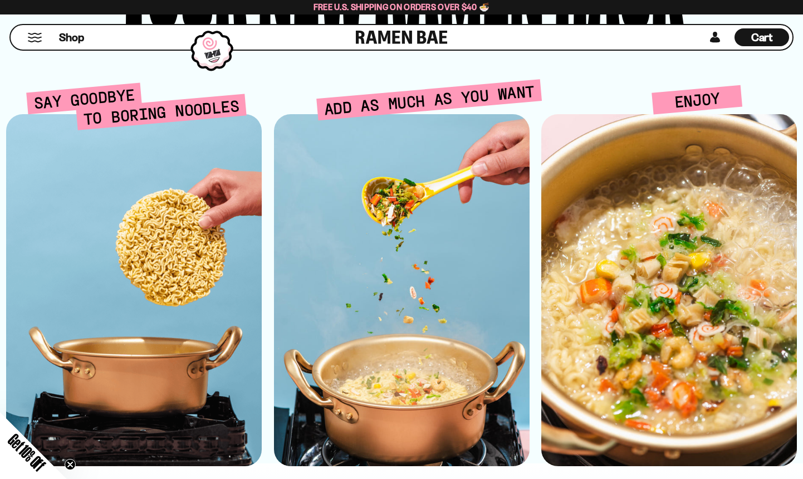 The image size is (803, 479). What do you see at coordinates (27, 452) in the screenshot?
I see `span: Get 10% Off` at bounding box center [27, 452].